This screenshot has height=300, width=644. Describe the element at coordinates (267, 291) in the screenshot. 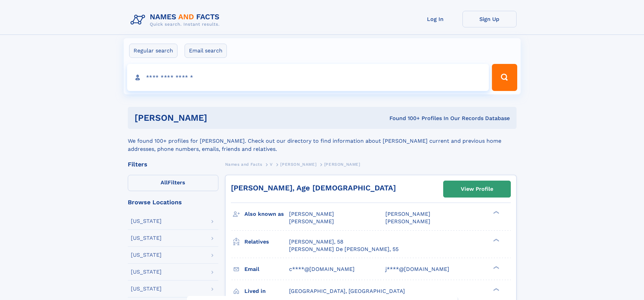

I see `h3: Lived in` at that location.